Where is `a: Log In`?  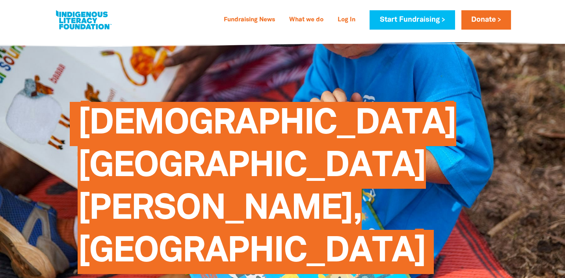
a: Log In is located at coordinates (347, 20).